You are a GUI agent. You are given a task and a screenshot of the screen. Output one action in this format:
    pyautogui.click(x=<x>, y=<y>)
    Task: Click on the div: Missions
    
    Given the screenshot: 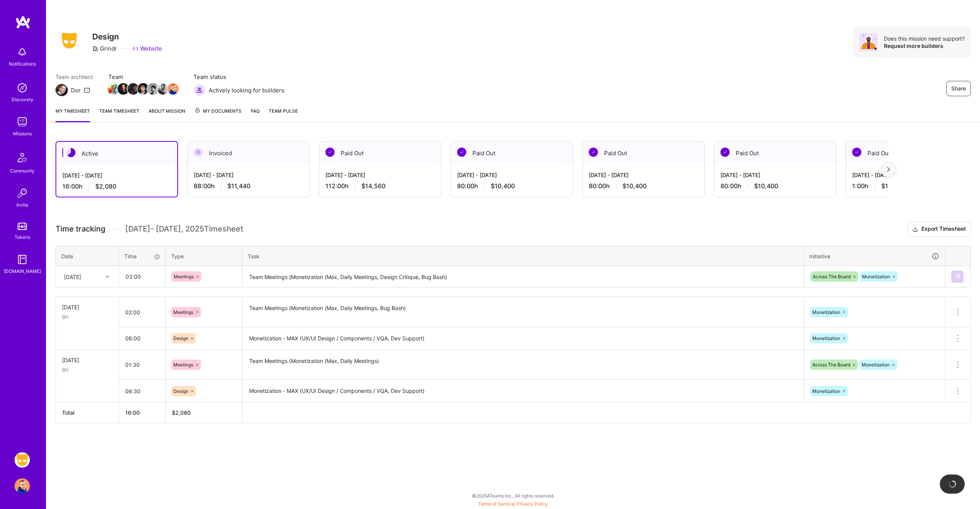 What is the action you would take?
    pyautogui.click(x=22, y=133)
    